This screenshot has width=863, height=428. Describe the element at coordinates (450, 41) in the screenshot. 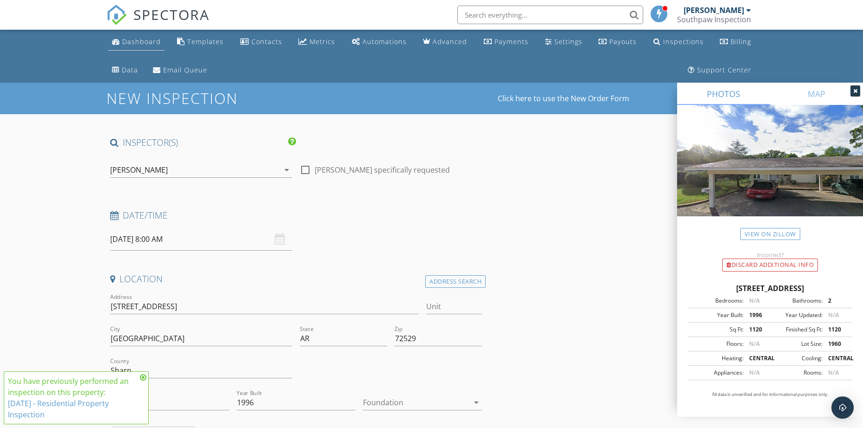

I see `div: Advanced` at that location.